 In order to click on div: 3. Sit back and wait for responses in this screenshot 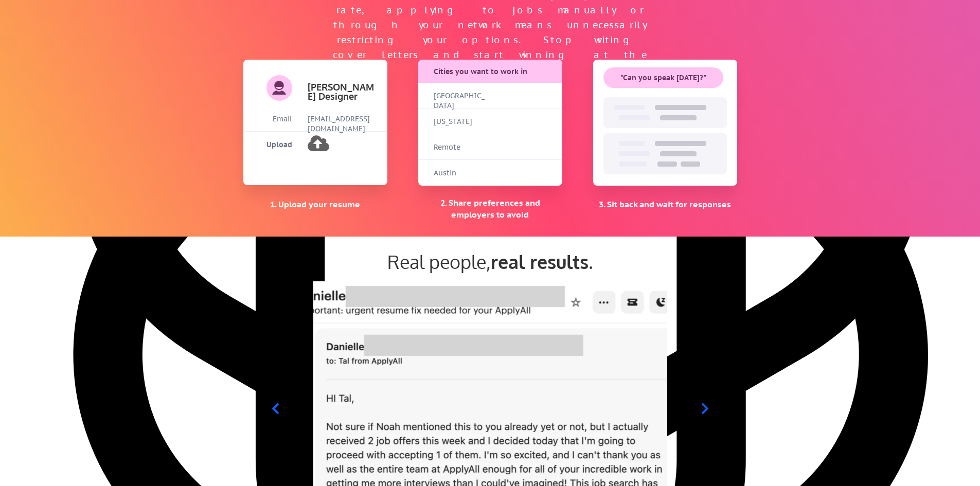, I will do `click(665, 204)`.